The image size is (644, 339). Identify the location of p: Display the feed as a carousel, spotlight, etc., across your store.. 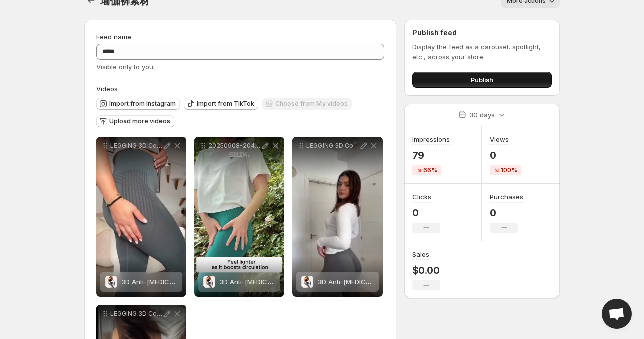
(482, 52).